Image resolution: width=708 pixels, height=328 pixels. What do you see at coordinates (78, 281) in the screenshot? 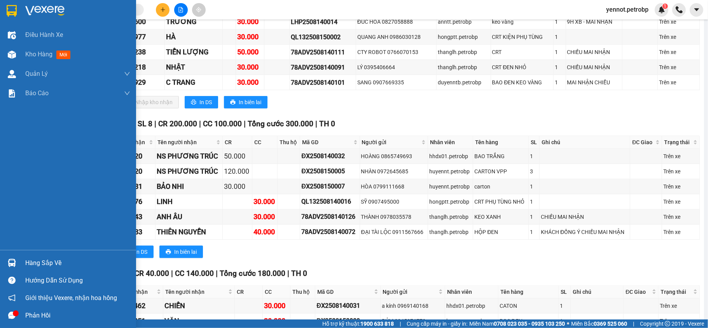
I see `div: Hướng dẫn sử dụng` at bounding box center [78, 281].